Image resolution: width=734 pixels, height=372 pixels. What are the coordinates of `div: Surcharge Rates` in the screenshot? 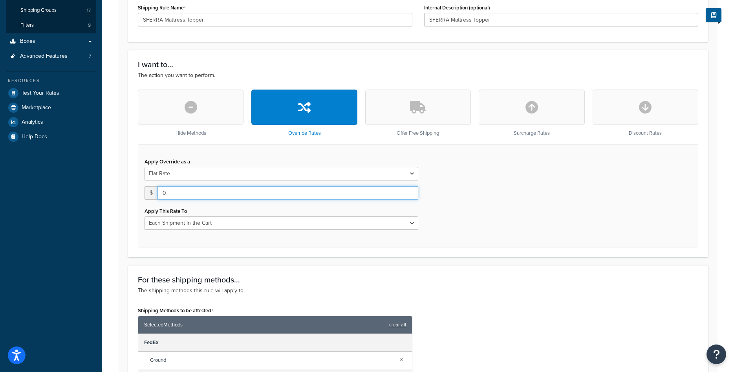 It's located at (532, 113).